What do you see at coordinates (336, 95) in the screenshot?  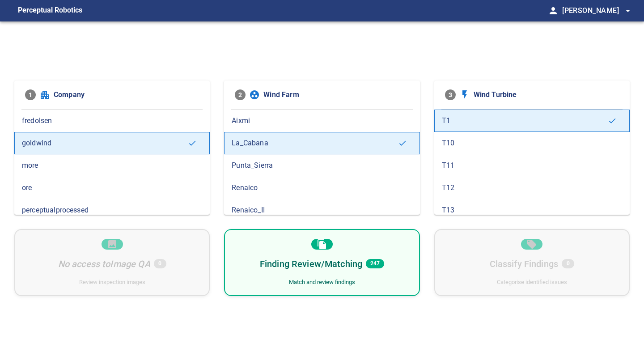 I see `span: Wind Farm` at bounding box center [336, 95].